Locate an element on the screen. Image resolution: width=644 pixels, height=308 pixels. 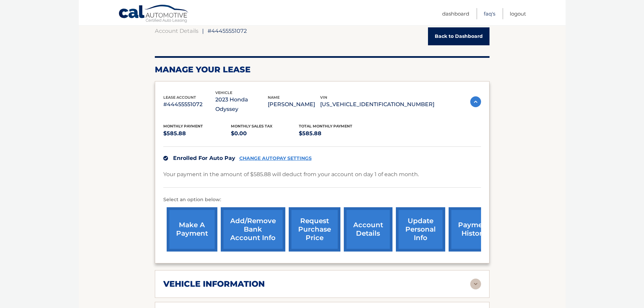
a: request purchase price is located at coordinates (315, 229).